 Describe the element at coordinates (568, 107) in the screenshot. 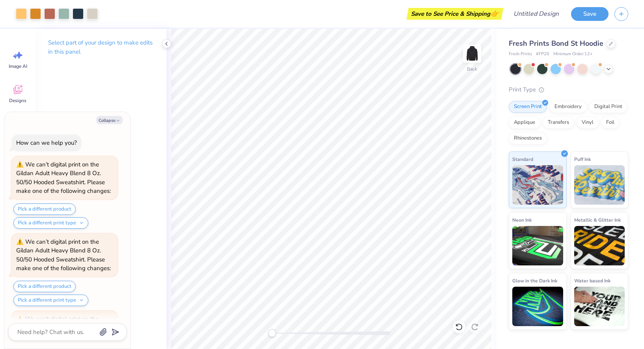

I see `div: Embroidery` at that location.